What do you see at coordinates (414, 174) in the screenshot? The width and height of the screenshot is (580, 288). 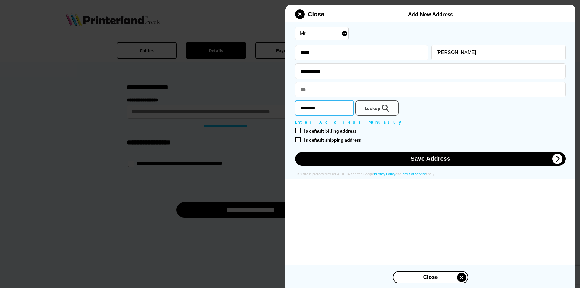 I see `a: Terms of Service` at bounding box center [414, 174].